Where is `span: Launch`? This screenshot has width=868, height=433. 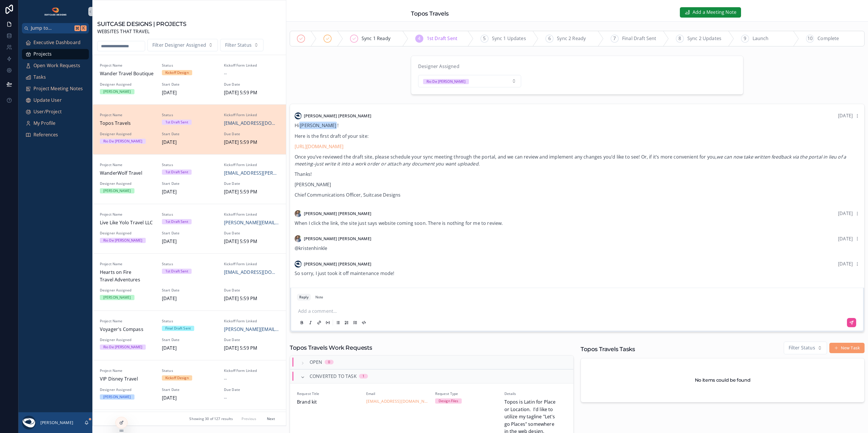
span: Launch is located at coordinates (761, 39).